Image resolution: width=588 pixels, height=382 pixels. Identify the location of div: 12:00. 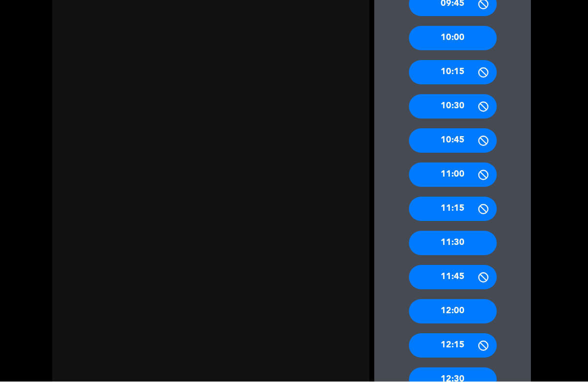
(453, 311).